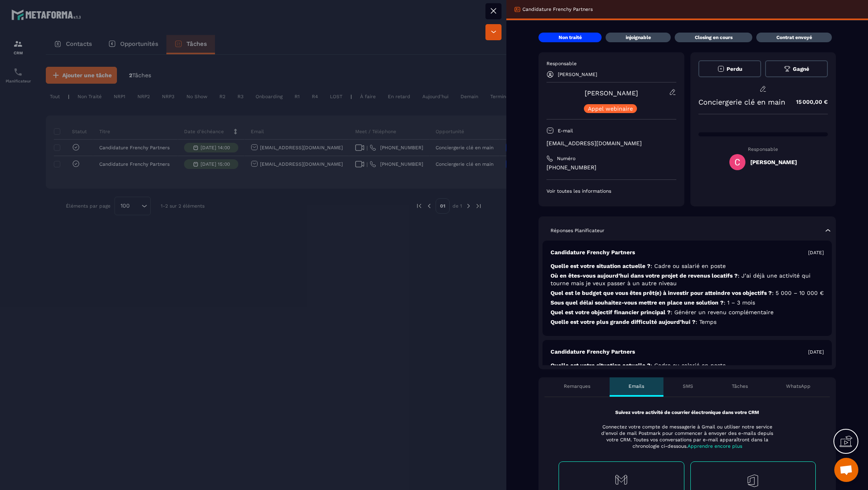  I want to click on p: Tâches, so click(740, 386).